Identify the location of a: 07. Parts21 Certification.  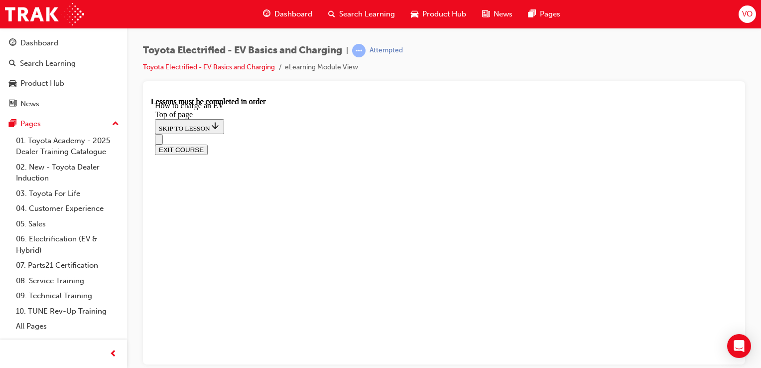
(67, 265).